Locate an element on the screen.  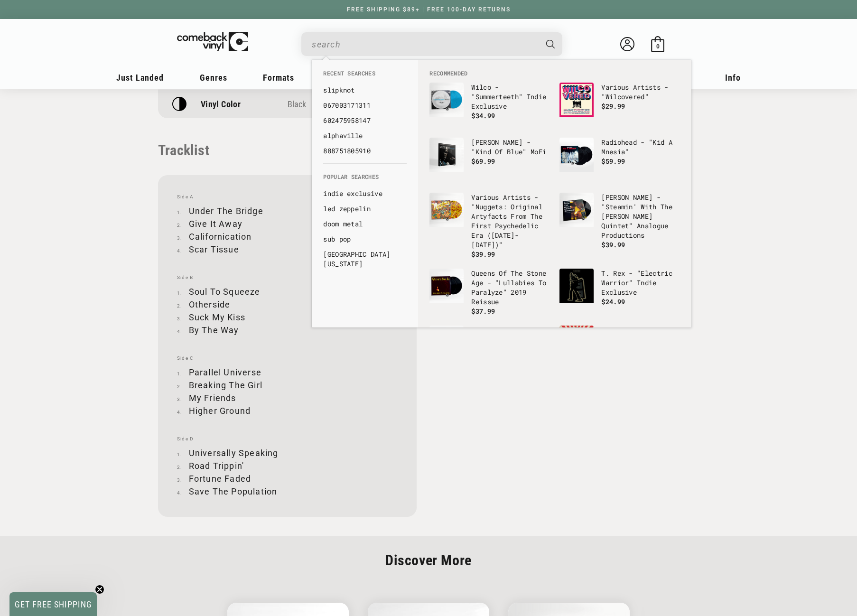
li: Parallel Universe is located at coordinates (288, 372).